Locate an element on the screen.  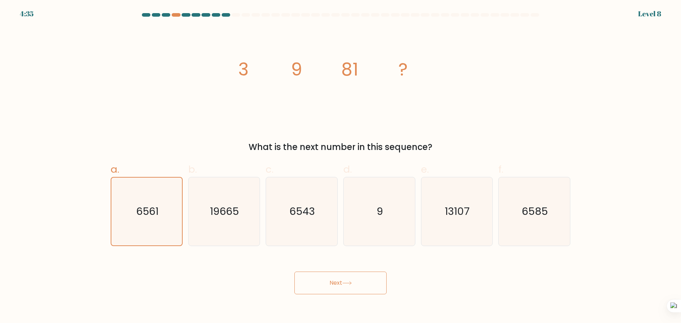
span: d. is located at coordinates (348, 169).